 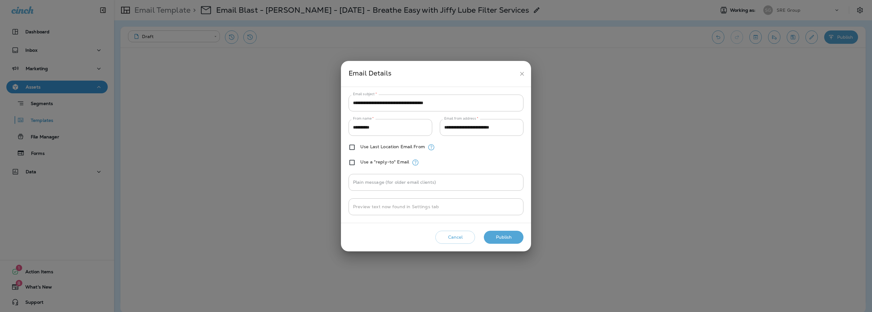 I want to click on div: Email Details, so click(x=432, y=74).